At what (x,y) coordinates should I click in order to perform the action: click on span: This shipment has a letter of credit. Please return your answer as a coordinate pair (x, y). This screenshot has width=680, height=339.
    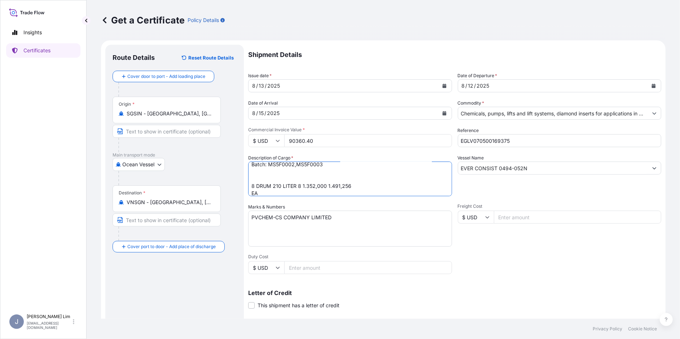
    Looking at the image, I should click on (298, 305).